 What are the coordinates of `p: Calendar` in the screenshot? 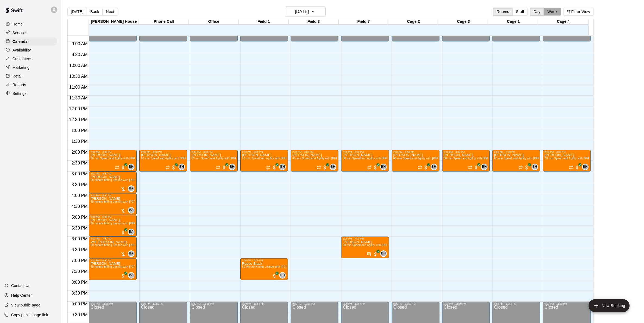 It's located at (21, 42).